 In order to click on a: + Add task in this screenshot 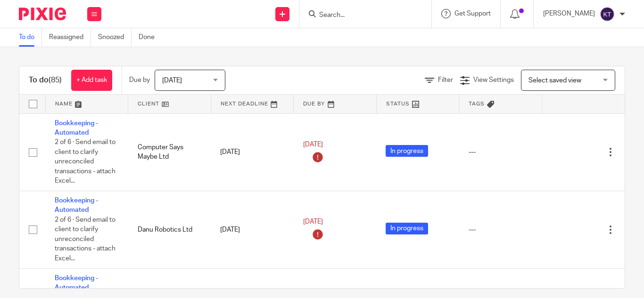, I will do `click(91, 80)`.